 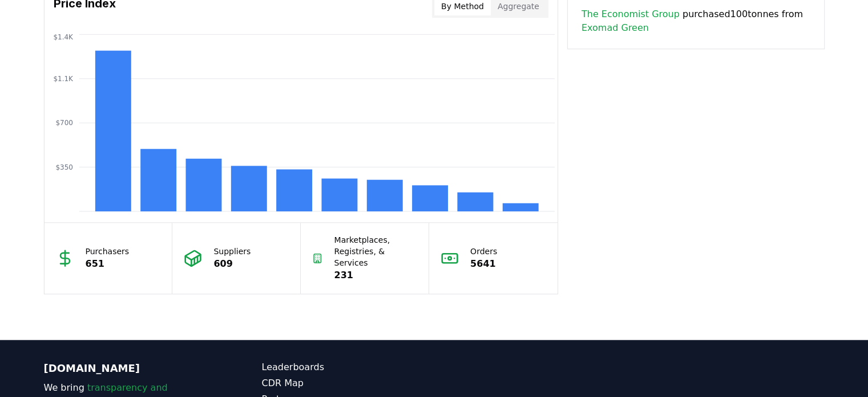 I want to click on p: Orders, so click(x=483, y=251).